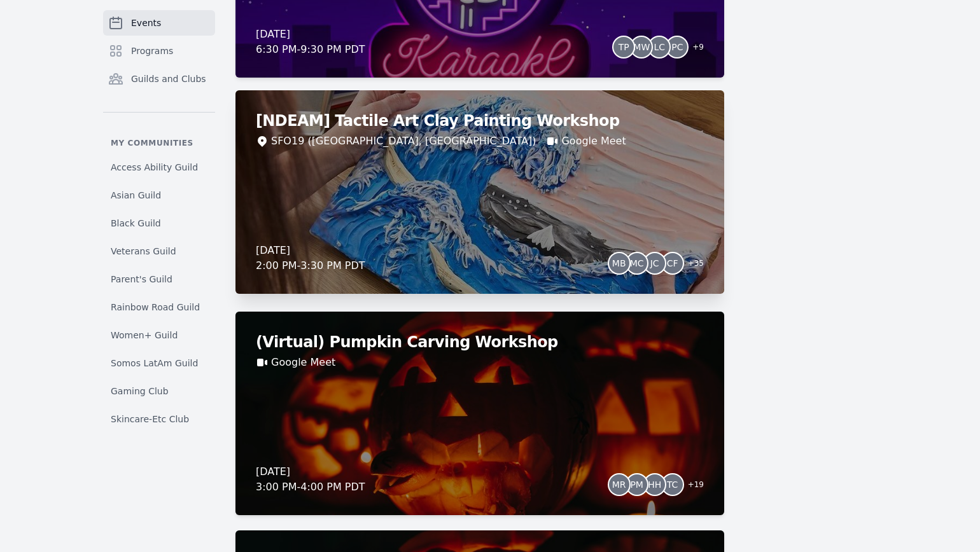 Image resolution: width=980 pixels, height=552 pixels. Describe the element at coordinates (159, 195) in the screenshot. I see `a: Asian Guild` at that location.